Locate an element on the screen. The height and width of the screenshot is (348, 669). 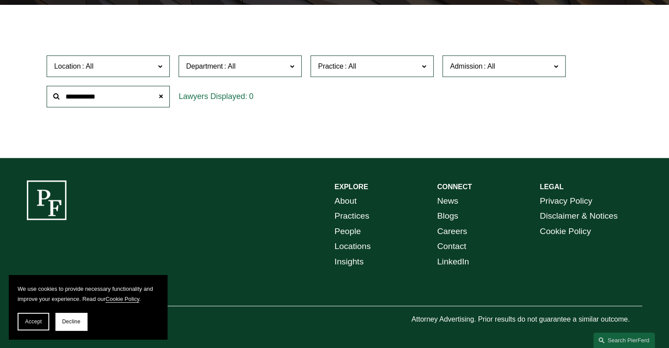
span: Practice is located at coordinates (331, 66).